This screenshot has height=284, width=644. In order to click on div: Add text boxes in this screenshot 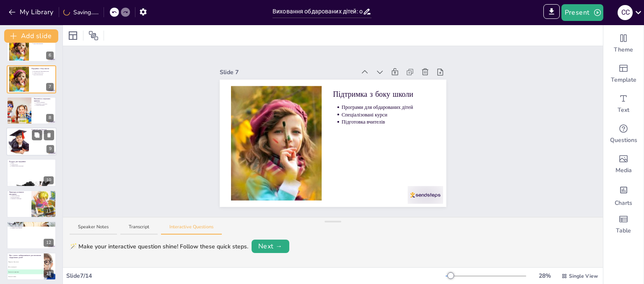, I will do `click(624, 104)`.